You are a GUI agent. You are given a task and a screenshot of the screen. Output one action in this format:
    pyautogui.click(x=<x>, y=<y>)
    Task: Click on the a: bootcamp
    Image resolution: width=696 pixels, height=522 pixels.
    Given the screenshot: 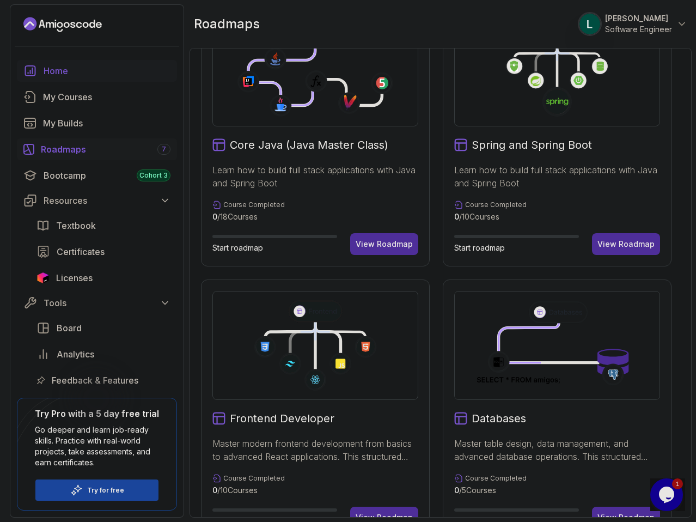 What is the action you would take?
    pyautogui.click(x=97, y=175)
    